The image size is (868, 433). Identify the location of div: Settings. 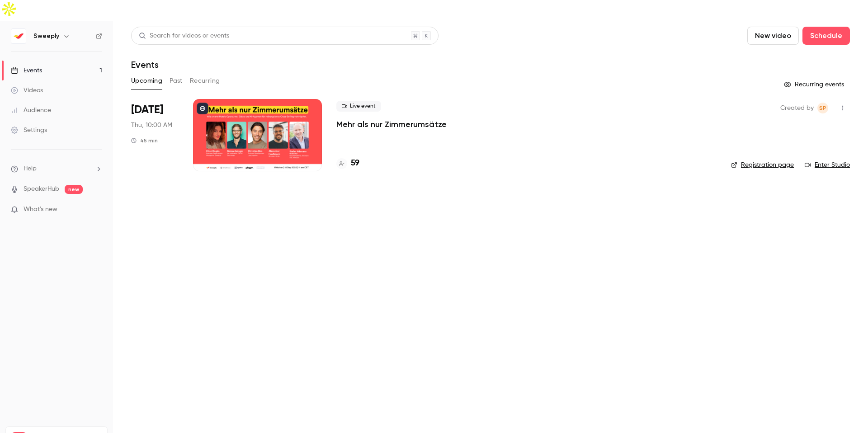
(29, 130).